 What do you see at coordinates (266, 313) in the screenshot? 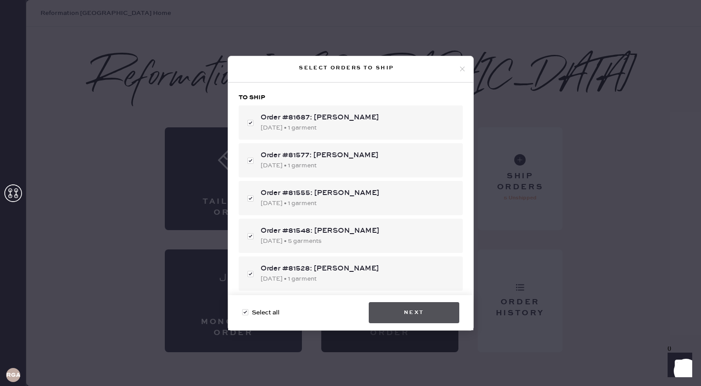
I see `span: Select all` at bounding box center [266, 313].